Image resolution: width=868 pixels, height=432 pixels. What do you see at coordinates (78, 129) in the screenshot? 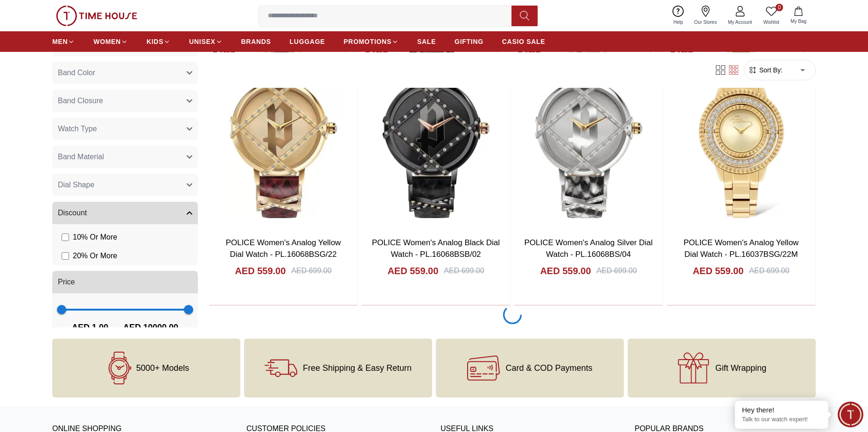
I see `span: Watch Type` at bounding box center [78, 129].